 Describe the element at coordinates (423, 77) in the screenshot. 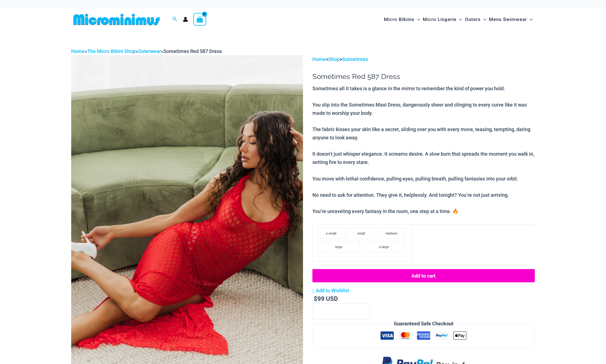

I see `h1: Sometimes Red 587 Dress` at that location.